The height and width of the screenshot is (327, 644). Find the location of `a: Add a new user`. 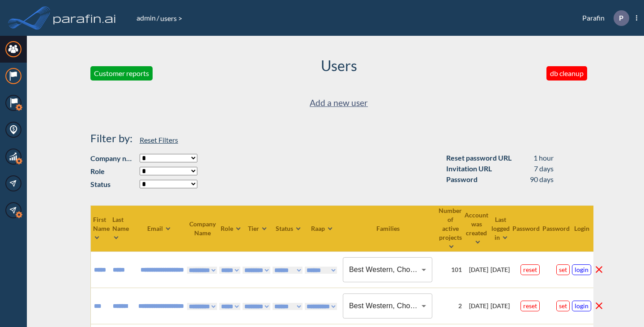

a: Add a new user is located at coordinates (338, 103).